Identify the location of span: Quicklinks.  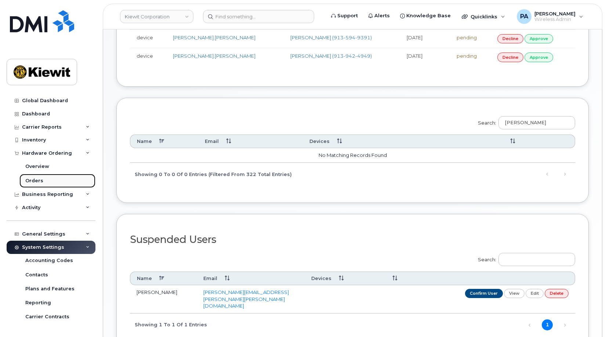
(484, 17).